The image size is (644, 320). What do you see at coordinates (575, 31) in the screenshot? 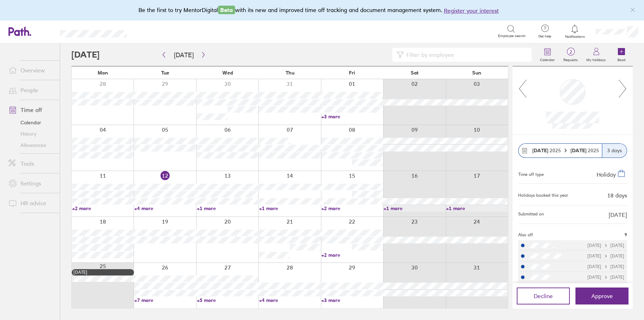
I see `a: Notifications` at bounding box center [575, 31].